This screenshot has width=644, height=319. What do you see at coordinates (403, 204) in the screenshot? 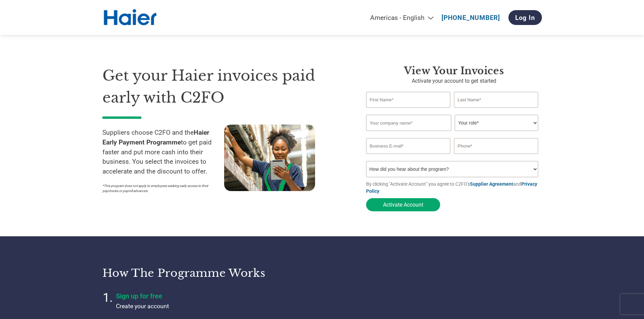
I see `button: Activate Account` at bounding box center [403, 204].